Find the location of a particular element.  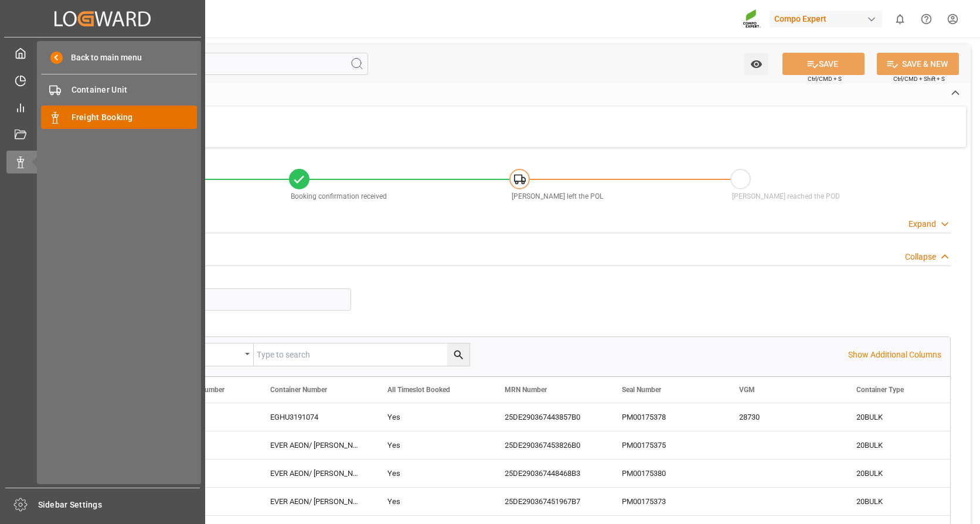

span: Container Number is located at coordinates (299, 390).